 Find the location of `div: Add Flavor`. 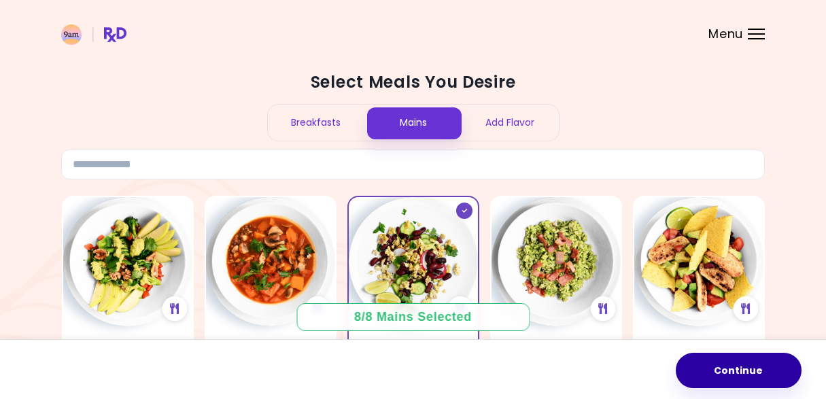

div: Add Flavor is located at coordinates (510, 122).